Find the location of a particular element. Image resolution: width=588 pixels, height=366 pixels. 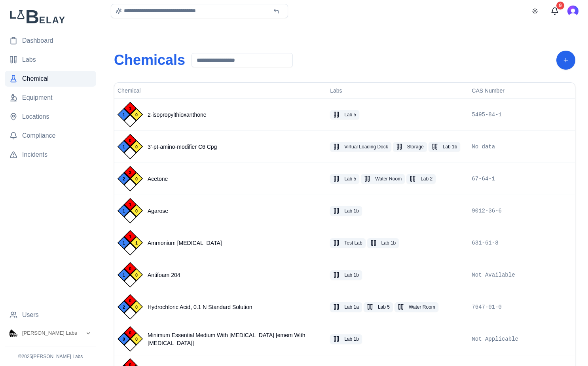

a: Chemical is located at coordinates (50, 78).